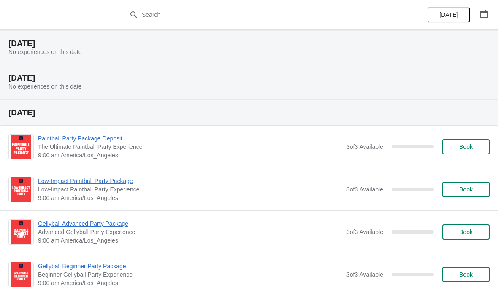  What do you see at coordinates (190, 275) in the screenshot?
I see `span: Beginner Gellyball Party Experience` at bounding box center [190, 275].